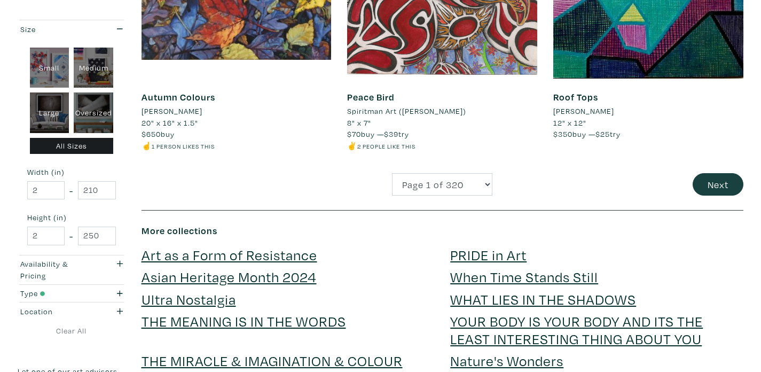 This screenshot has width=761, height=372. I want to click on a: Clear All, so click(72, 331).